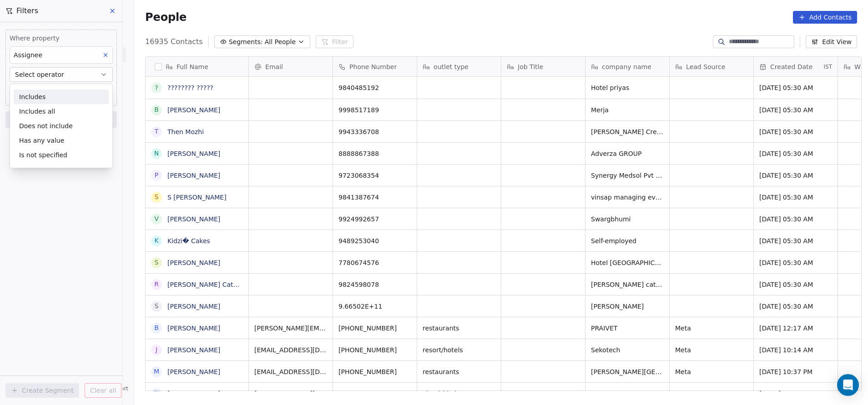 This screenshot has width=868, height=405. I want to click on span: 9824598078, so click(375, 284).